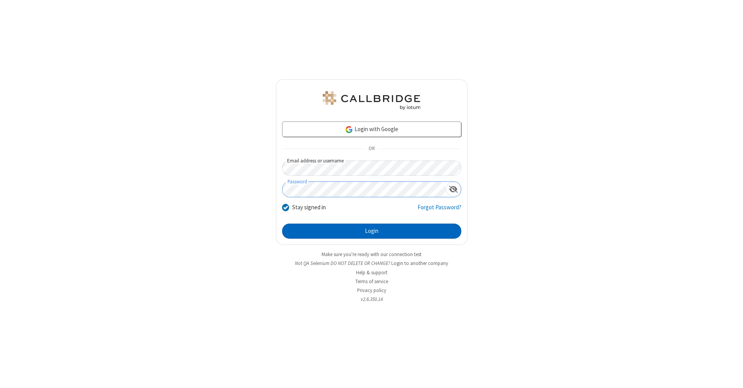 The image size is (743, 388). Describe the element at coordinates (371, 263) in the screenshot. I see `li: Not QA Selenium DO NOT DELETE OR CHANGE?` at that location.